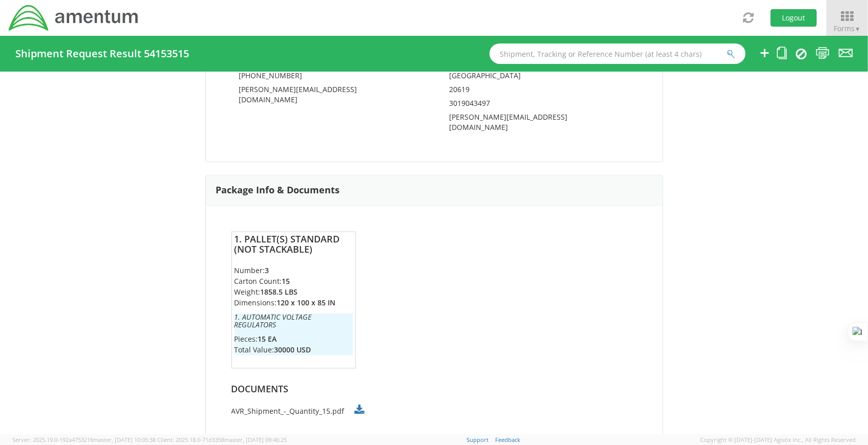 Image resolution: width=868 pixels, height=445 pixels. I want to click on img: dyn-intl-logo-049831509241104b2a82.png, so click(73, 18).